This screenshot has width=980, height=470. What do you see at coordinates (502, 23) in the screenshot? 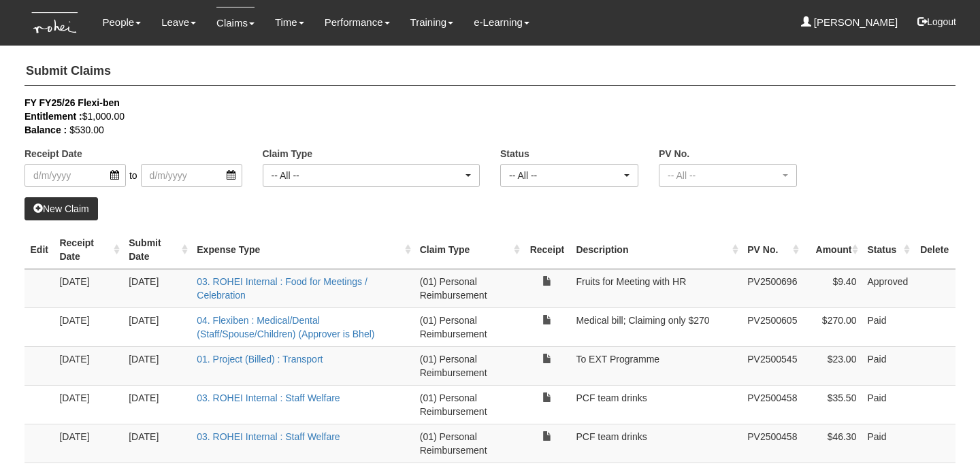
I see `a: e-Learning` at bounding box center [502, 23].